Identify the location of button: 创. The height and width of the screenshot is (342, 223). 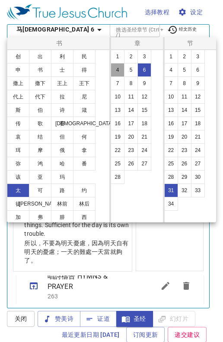
(18, 57).